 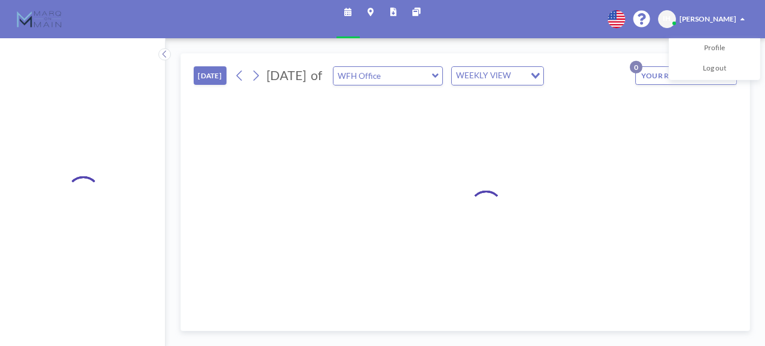 What do you see at coordinates (714, 48) in the screenshot?
I see `span: Profile` at bounding box center [714, 48].